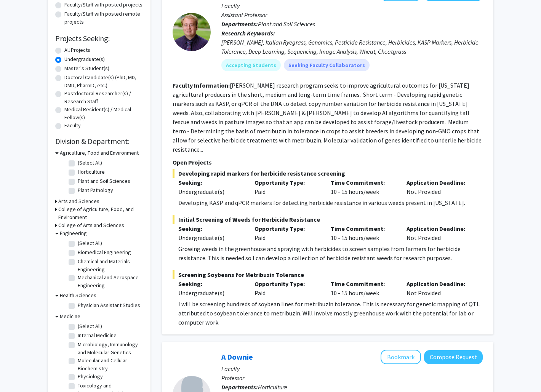 This screenshot has height=392, width=541. What do you see at coordinates (73, 233) in the screenshot?
I see `h3: Engineering` at bounding box center [73, 233].